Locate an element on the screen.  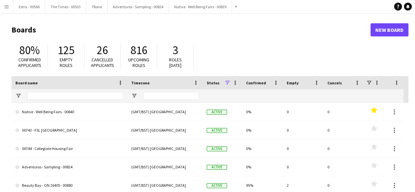
span: 3 is located at coordinates (175, 50).